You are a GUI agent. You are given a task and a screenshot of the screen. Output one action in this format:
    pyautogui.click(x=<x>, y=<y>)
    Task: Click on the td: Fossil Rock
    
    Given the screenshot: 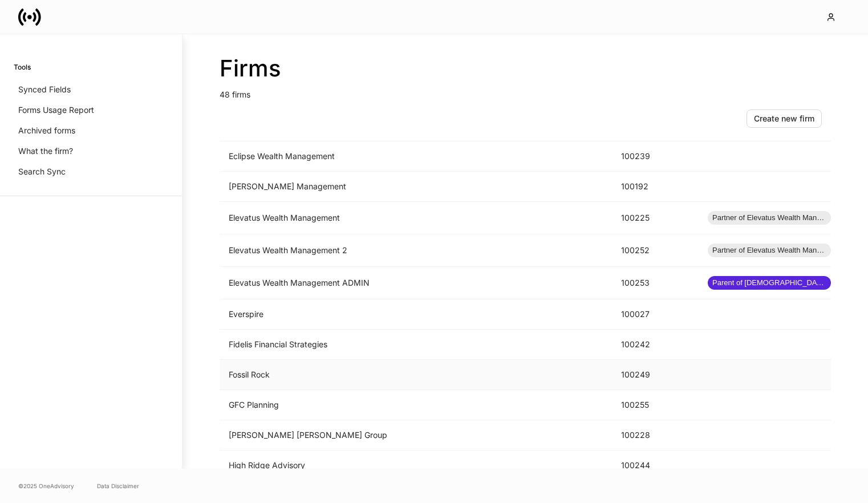 What is the action you would take?
    pyautogui.click(x=416, y=374)
    